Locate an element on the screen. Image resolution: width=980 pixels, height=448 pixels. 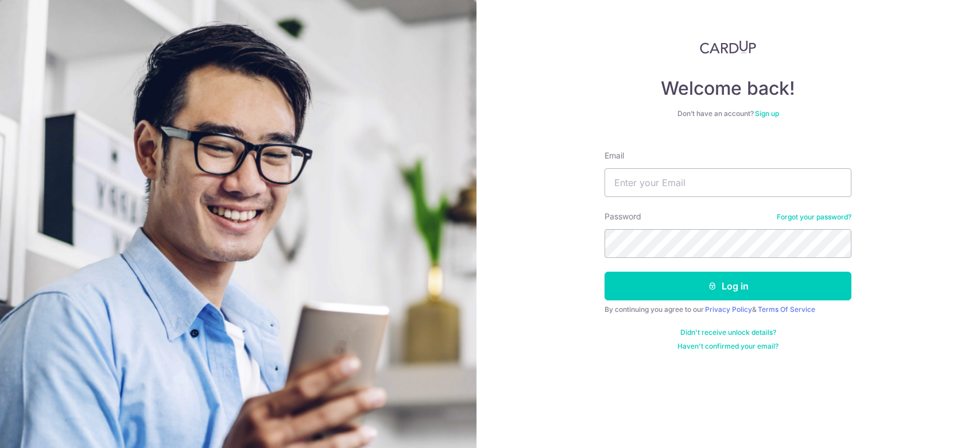
a: Haven't confirmed your email? is located at coordinates (728, 346).